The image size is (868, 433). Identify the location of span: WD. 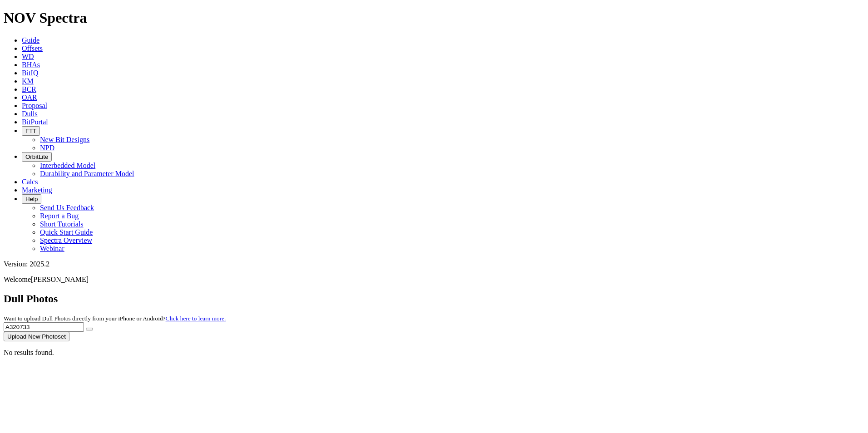
(28, 56).